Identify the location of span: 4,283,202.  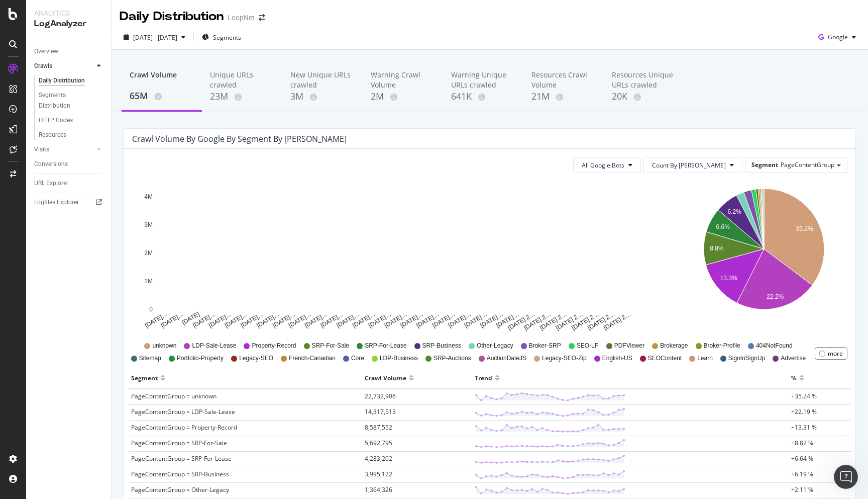
(378, 458).